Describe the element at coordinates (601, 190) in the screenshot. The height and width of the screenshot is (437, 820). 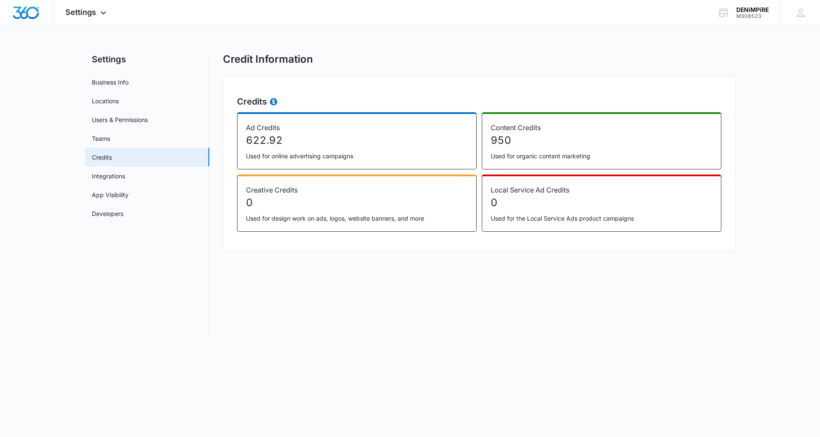
I see `p: Local Service Ad Credits` at that location.